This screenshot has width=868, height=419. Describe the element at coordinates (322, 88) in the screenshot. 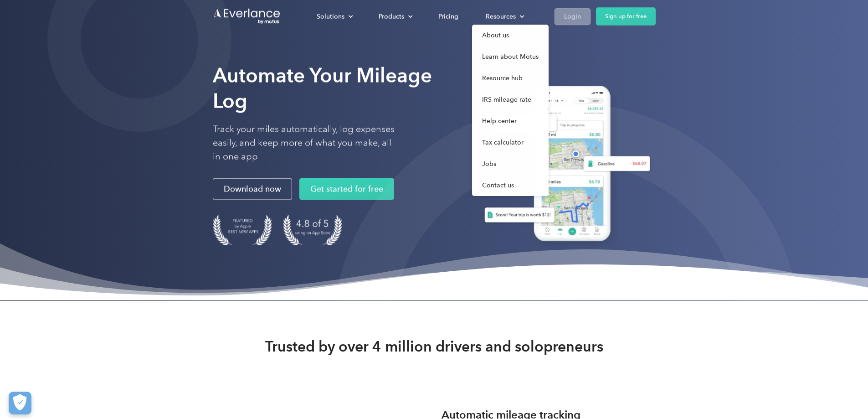

I see `strong: Automate Your Mileage Log` at that location.